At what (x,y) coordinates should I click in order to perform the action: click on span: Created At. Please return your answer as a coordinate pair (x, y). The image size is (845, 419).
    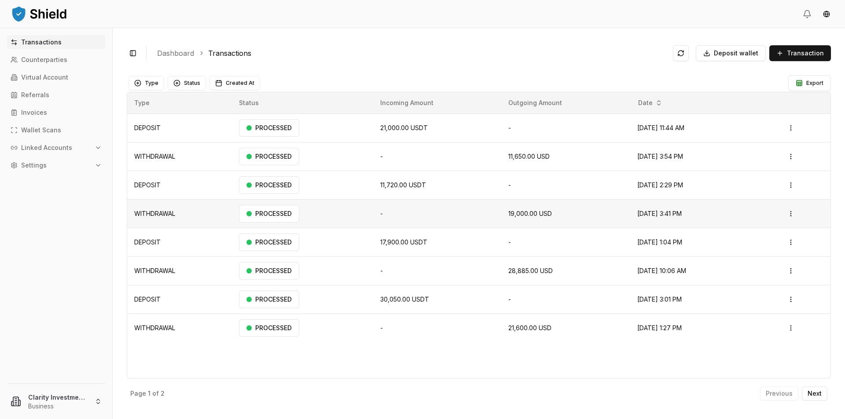
    Looking at the image, I should click on (240, 83).